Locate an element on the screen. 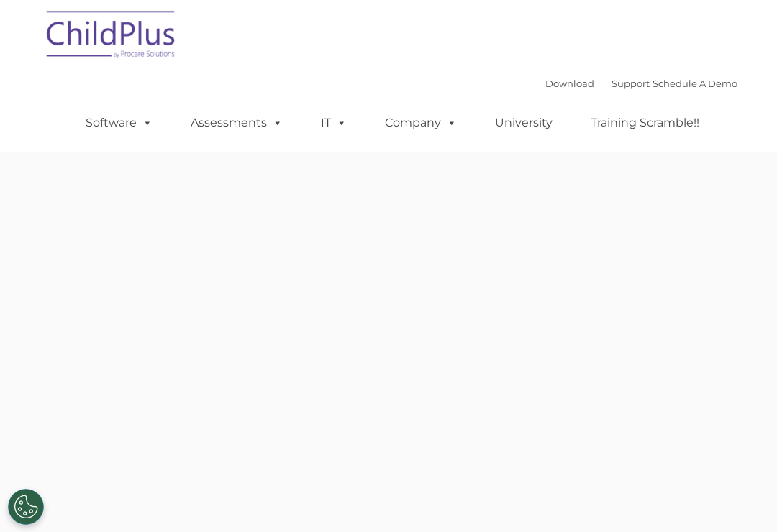  img: ChildPlus by Procare Solutions is located at coordinates (111, 37).